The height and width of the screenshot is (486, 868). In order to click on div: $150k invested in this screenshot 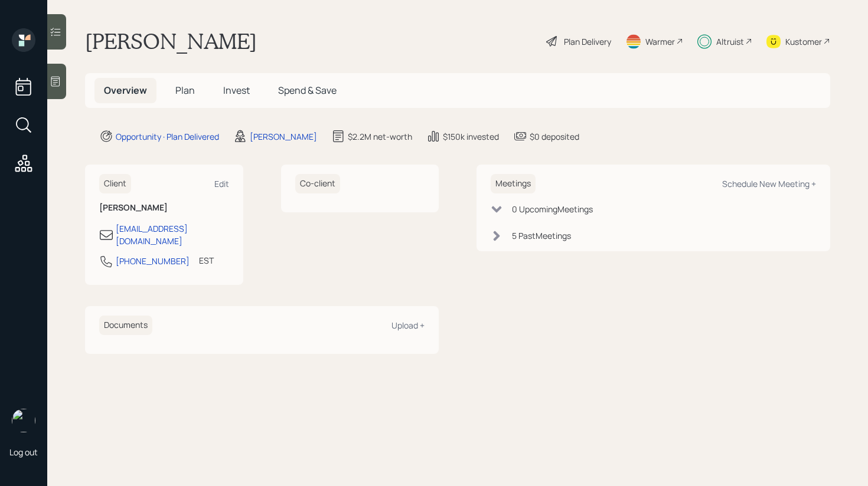, I will do `click(470, 136)`.